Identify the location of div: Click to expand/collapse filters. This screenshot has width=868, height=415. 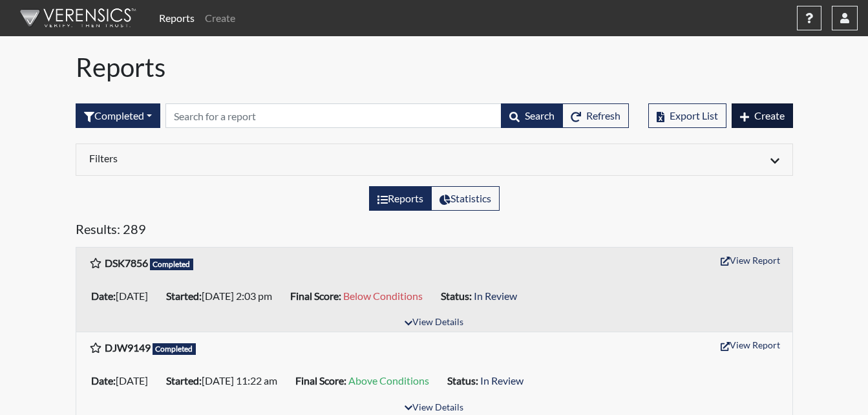
(434, 159).